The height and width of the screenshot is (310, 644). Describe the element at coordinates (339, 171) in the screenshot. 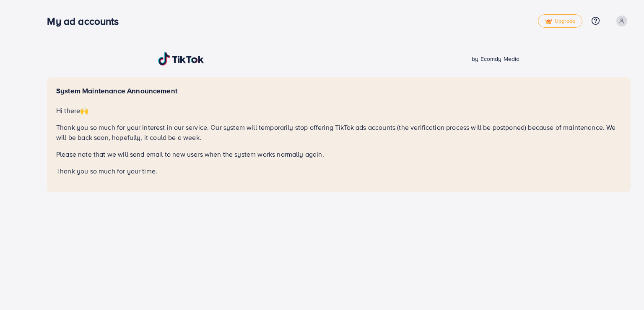

I see `p: Thank you so much for your time.` at that location.